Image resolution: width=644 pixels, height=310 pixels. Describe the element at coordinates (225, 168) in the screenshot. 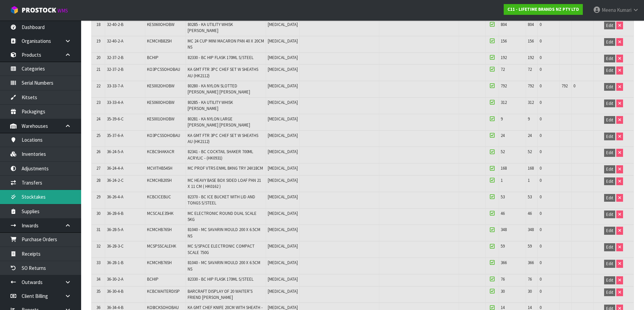

I see `span: MC PROF VTRS ENML BKNG TRY 24X18CM` at that location.